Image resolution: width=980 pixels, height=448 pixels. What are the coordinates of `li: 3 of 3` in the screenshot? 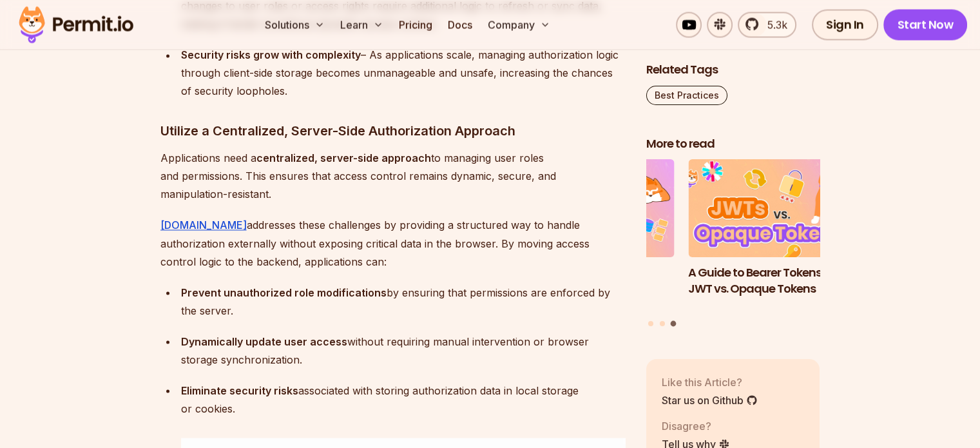 It's located at (775, 237).